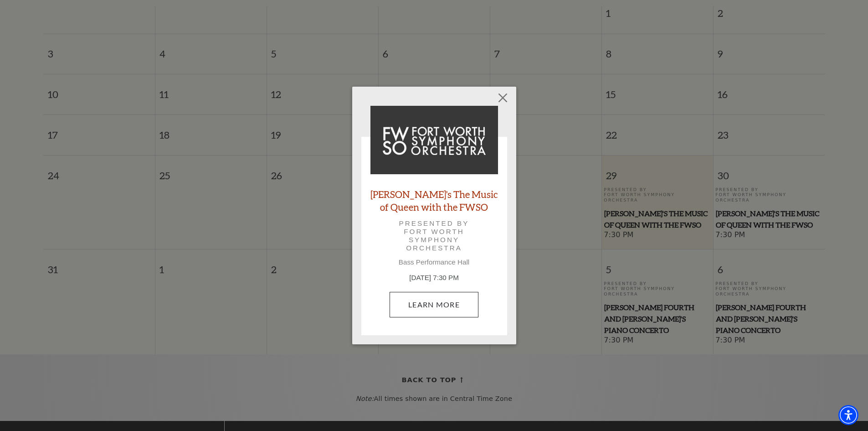 This screenshot has height=431, width=868. I want to click on a: August 30, 7:30 PM Learn More, so click(434, 305).